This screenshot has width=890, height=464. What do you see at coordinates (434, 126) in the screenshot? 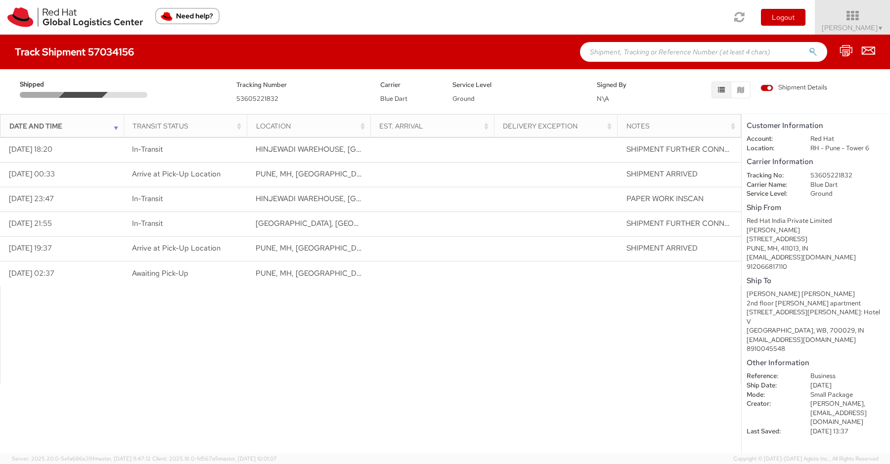
I see `div: Est. Arrival` at bounding box center [434, 126].